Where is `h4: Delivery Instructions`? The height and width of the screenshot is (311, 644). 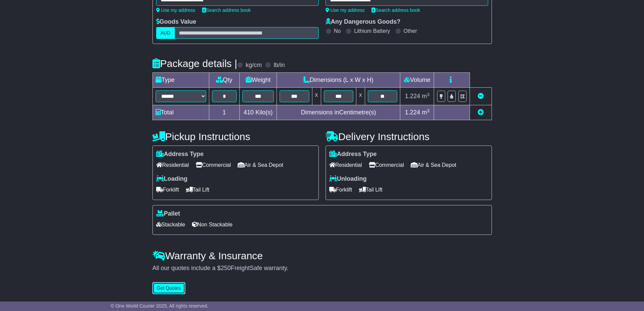
h4: Delivery Instructions is located at coordinates (409, 137).